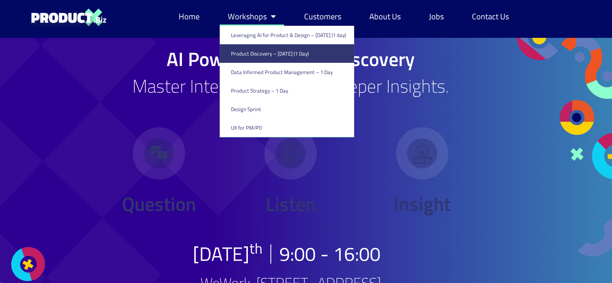  I want to click on nav: Menu, so click(344, 16).